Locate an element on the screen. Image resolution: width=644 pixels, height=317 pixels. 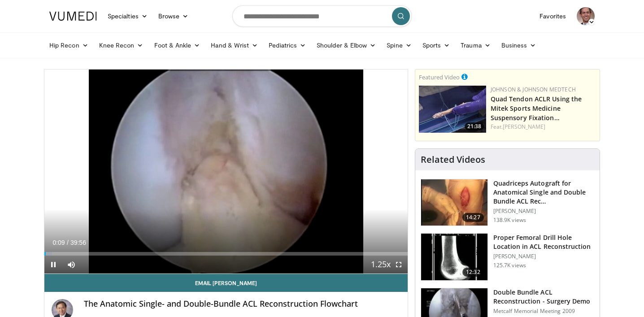
a: Quad Tendon ACLR Using the Mitek Sports Medicine Suspensory Fixation… is located at coordinates (536, 108).